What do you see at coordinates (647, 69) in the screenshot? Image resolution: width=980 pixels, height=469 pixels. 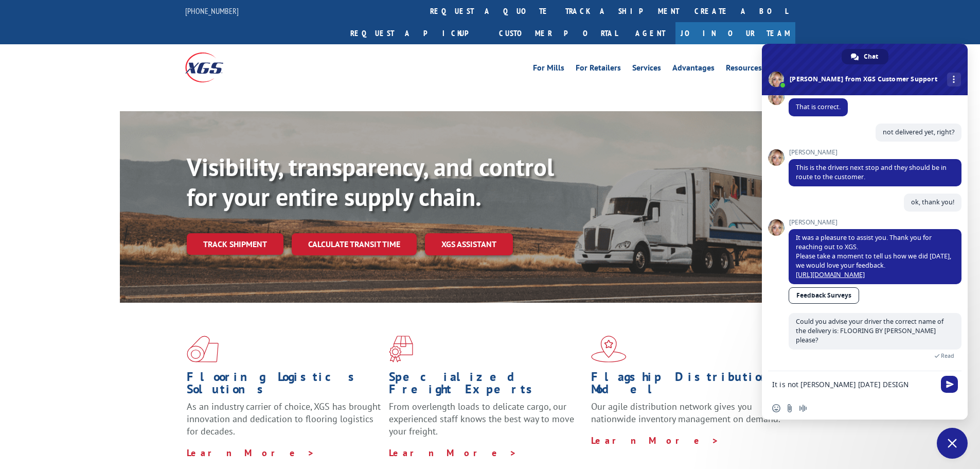 I see `a: Services` at bounding box center [647, 69].